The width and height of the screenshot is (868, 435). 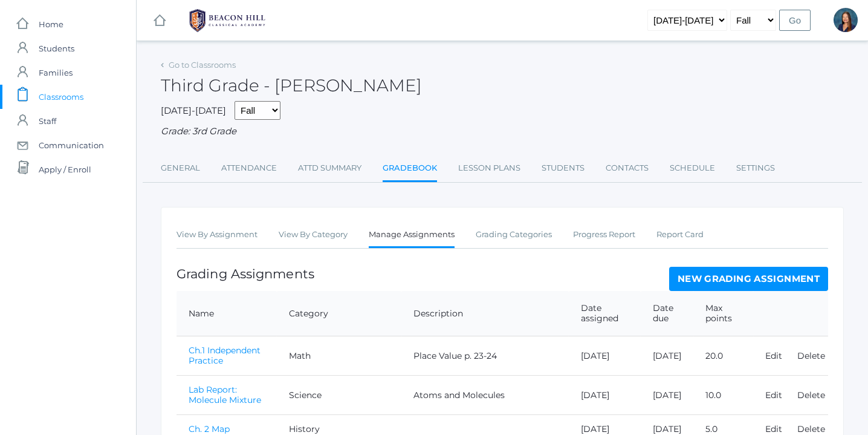 I want to click on a: Manage Assignments, so click(x=412, y=235).